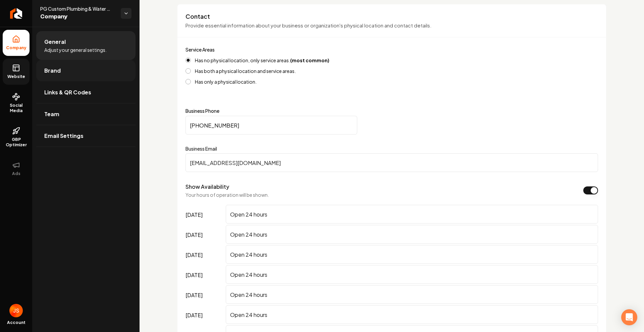  What do you see at coordinates (200, 50) in the screenshot?
I see `label: Service Areas` at bounding box center [200, 50].